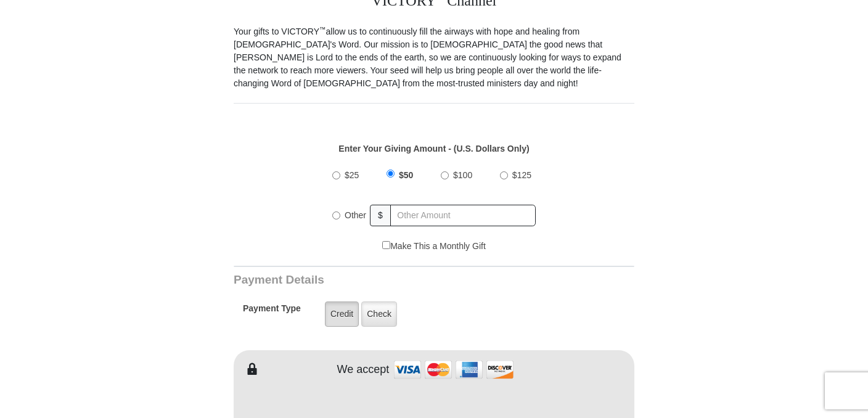 The width and height of the screenshot is (868, 418). I want to click on span: Other, so click(355, 215).